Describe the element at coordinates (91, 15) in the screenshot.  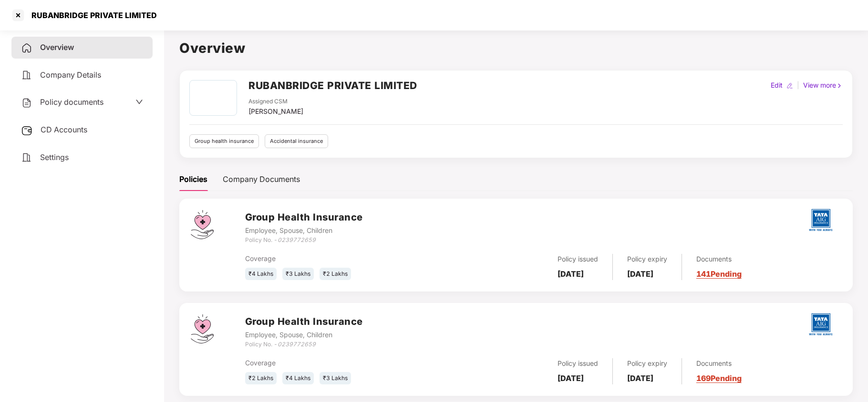
I see `div: RUBANBRIDGE PRIVATE LIMITED` at that location.